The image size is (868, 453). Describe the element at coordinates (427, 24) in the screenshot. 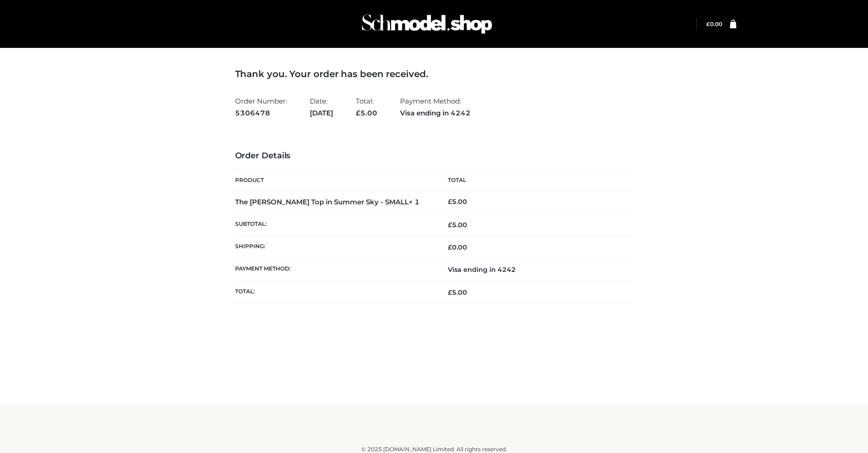

I see `img: Schmodel Admin 964` at that location.